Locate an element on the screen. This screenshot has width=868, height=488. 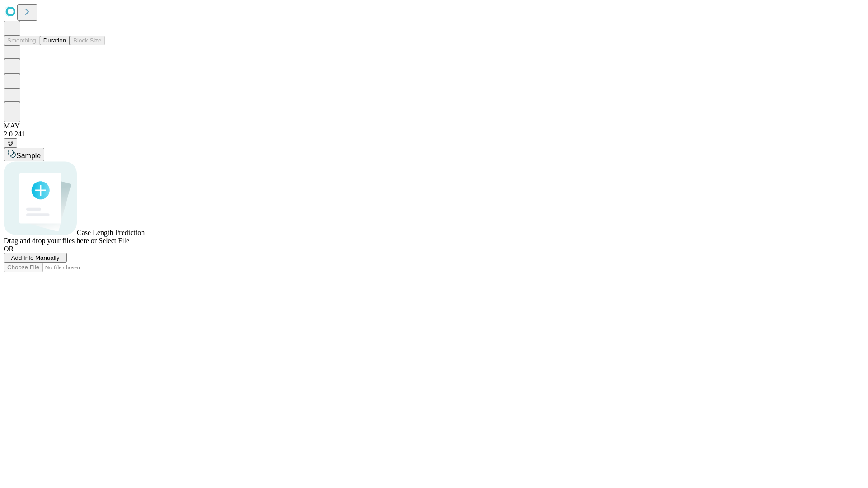
span: Select File is located at coordinates (114, 241).